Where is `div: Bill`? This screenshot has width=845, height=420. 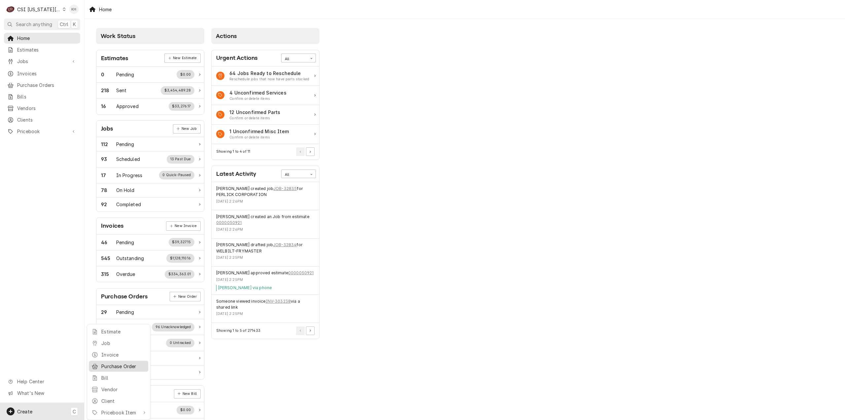 div: Bill is located at coordinates (123, 377).